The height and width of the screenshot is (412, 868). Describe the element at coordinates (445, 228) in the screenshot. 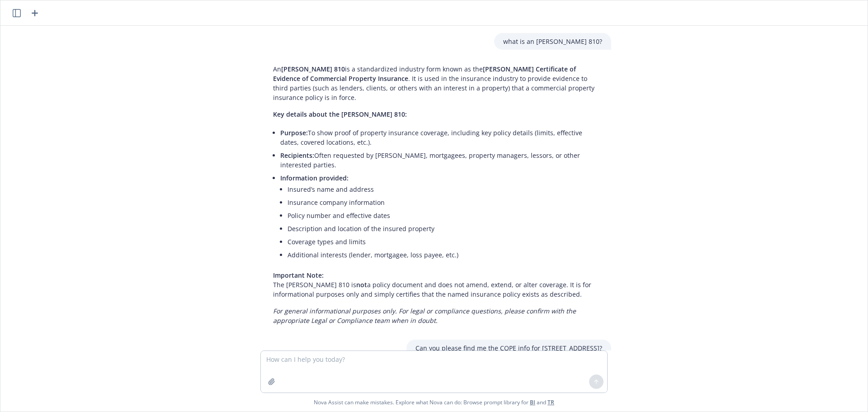

I see `li: Description and location of the insured property` at that location.